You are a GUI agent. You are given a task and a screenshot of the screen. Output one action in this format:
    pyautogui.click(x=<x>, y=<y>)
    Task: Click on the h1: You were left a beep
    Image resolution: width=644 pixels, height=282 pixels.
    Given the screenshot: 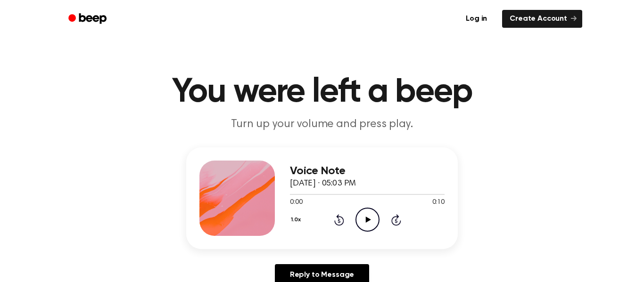 What is the action you would take?
    pyautogui.click(x=322, y=93)
    